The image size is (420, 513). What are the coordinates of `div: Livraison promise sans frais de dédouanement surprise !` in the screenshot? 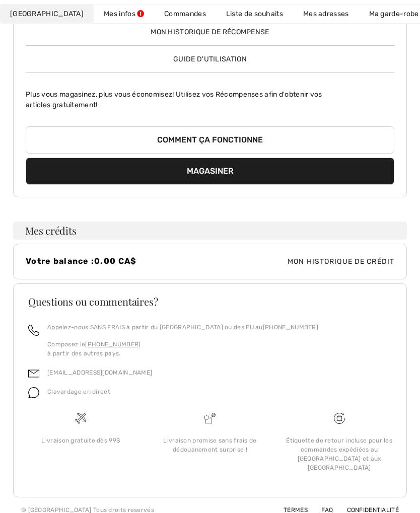 It's located at (210, 445).